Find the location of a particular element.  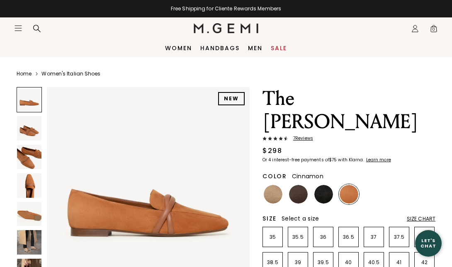

span: Cinnamon is located at coordinates (308, 176).